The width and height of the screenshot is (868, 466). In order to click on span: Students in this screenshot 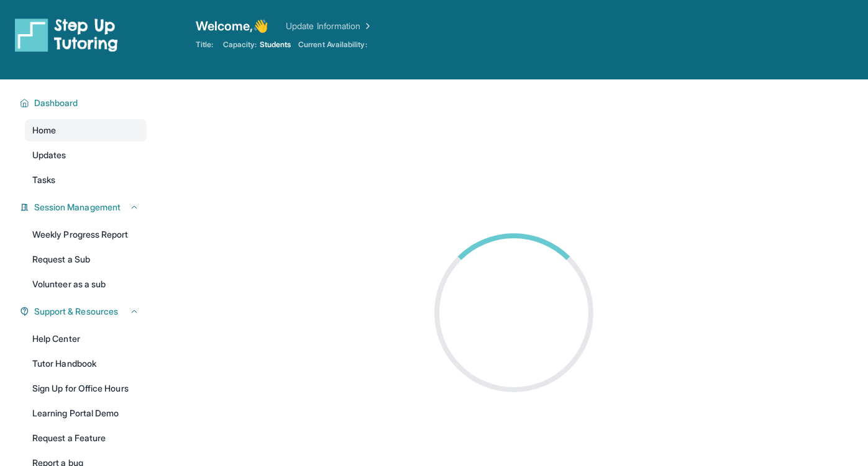, I will do `click(275, 44)`.